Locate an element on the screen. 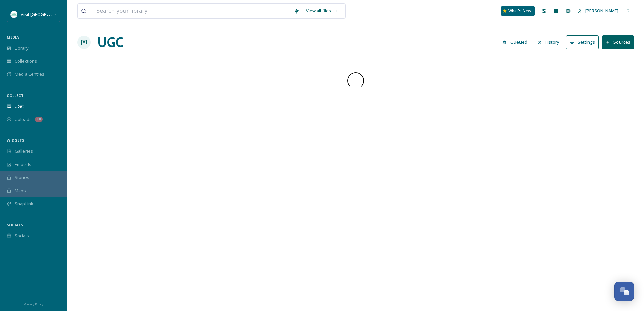  span: Privacy Policy is located at coordinates (34, 304).